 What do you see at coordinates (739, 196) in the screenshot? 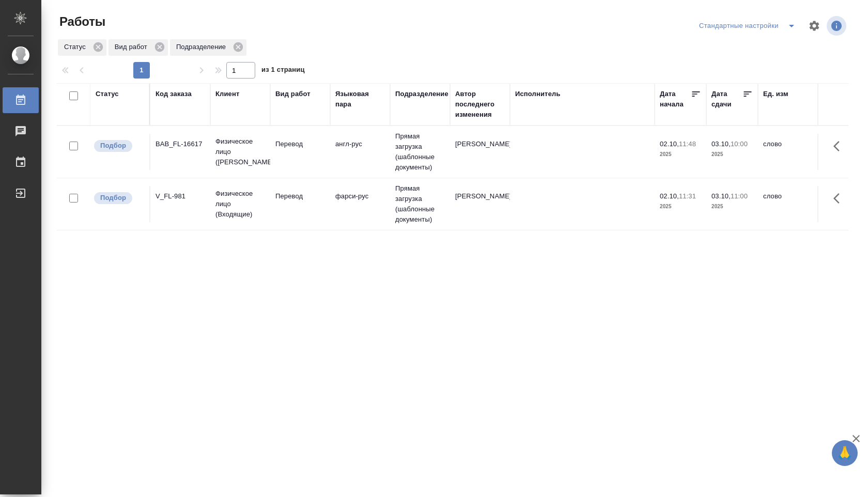
I see `p: 11:00` at bounding box center [739, 196].